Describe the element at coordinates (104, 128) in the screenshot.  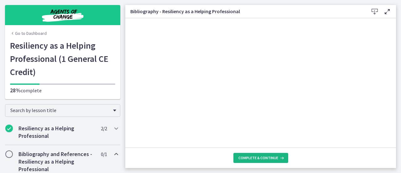
I see `span: 2 / 2` at that location.